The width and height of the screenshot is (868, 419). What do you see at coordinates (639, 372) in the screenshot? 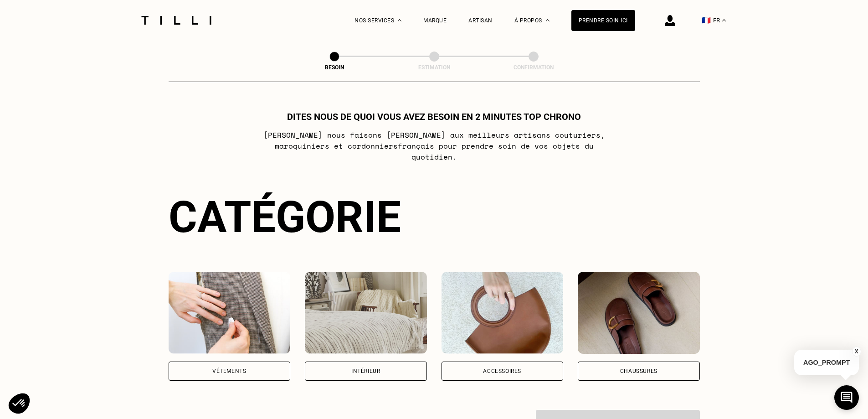
I see `div: Chaussures` at bounding box center [639, 372].